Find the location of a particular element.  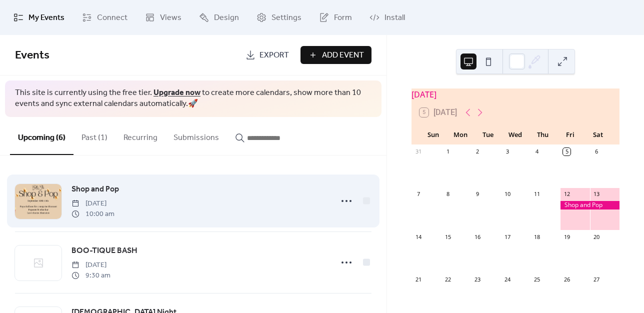

div: 11 is located at coordinates (537, 194).